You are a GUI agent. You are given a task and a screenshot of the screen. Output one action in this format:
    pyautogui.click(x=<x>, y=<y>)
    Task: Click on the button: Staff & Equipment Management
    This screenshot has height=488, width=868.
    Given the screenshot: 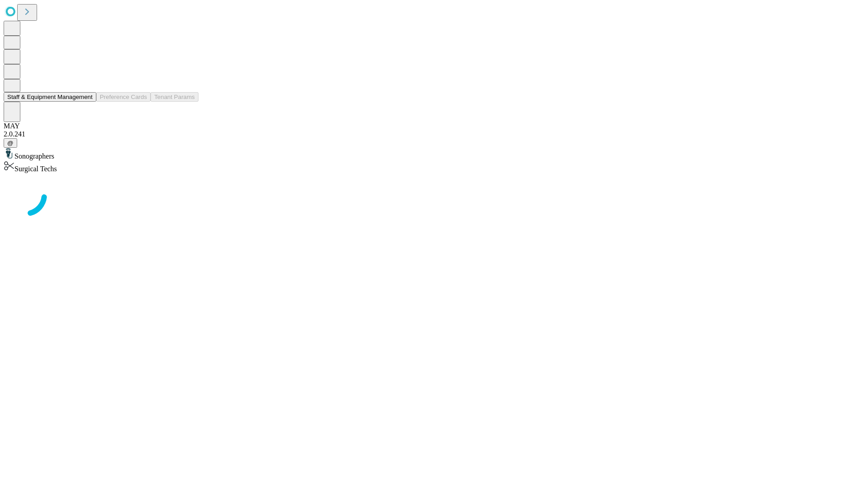 What is the action you would take?
    pyautogui.click(x=49, y=97)
    